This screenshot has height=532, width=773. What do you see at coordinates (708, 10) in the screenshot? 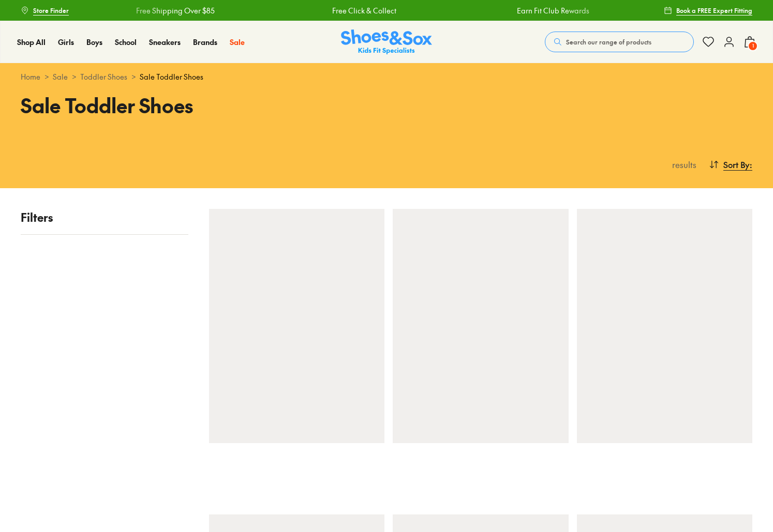
I see `a: Book a FREE Expert Fitting` at bounding box center [708, 10].